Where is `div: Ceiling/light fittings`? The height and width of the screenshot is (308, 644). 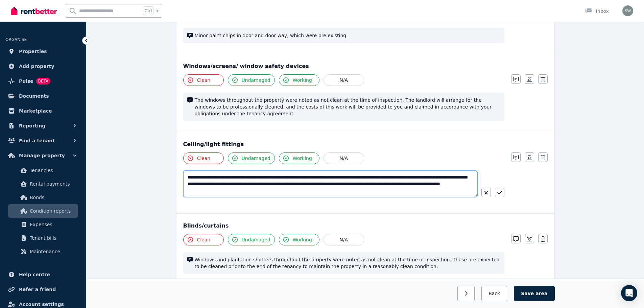
div: Ceiling/light fittings is located at coordinates (365, 144).